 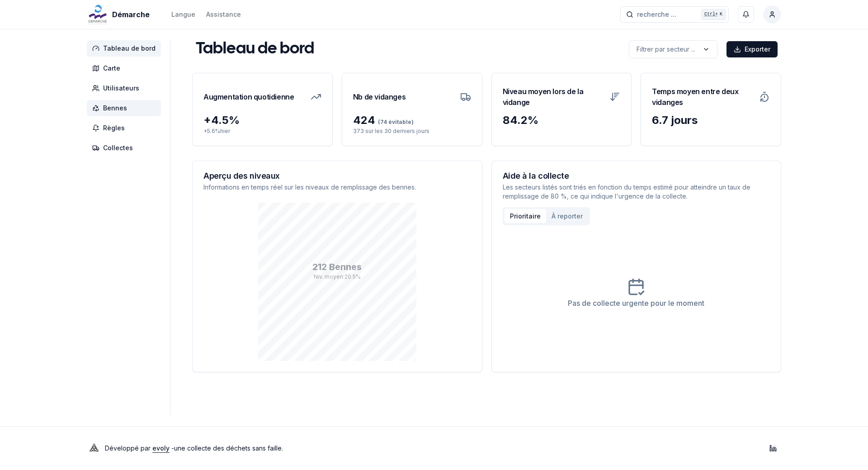 I want to click on h3: Niveau moyen lors de la vidange, so click(x=553, y=97).